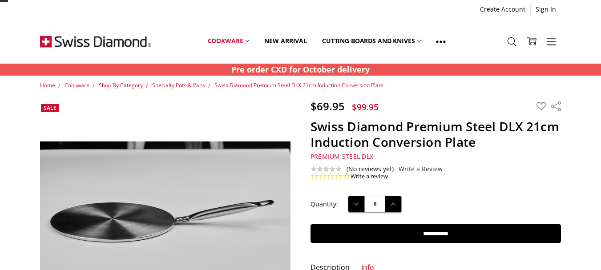 This screenshot has height=270, width=601. Describe the element at coordinates (50, 108) in the screenshot. I see `span: Sale` at that location.